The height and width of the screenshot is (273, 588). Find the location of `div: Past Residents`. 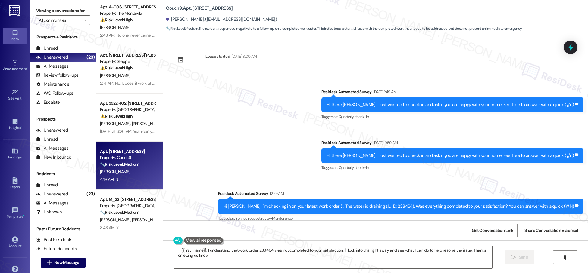

div: Past Residents is located at coordinates (54, 240).